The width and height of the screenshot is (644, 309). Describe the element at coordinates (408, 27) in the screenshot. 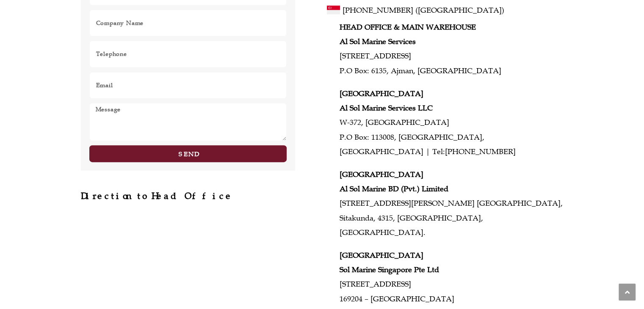

I see `strong: HEAD OFFICE & MAIN WAREHOUSE` at that location.